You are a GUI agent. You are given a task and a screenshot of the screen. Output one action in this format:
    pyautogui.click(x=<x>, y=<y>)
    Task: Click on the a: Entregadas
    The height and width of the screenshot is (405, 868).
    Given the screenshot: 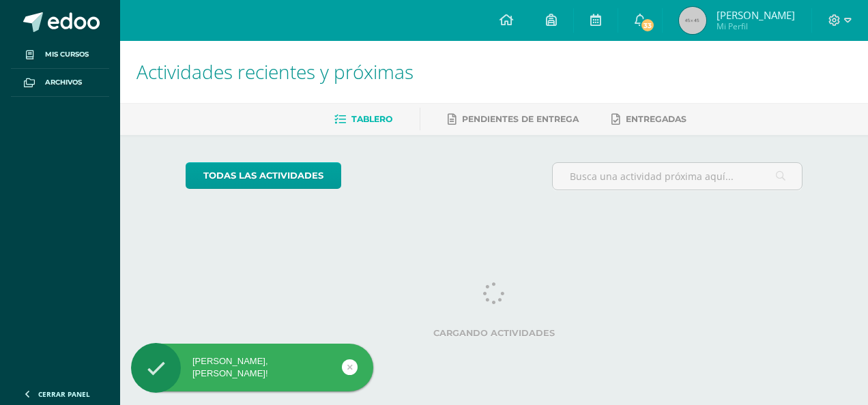 What is the action you would take?
    pyautogui.click(x=649, y=119)
    